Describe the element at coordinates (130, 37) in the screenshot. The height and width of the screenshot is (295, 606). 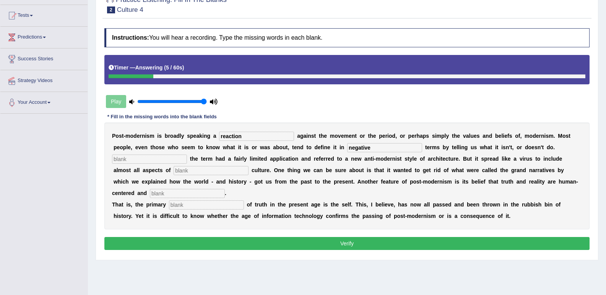
I see `b: Instructions:` at that location.